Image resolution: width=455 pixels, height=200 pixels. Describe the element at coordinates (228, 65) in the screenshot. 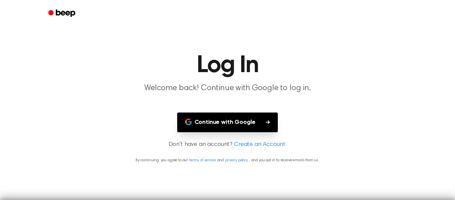

I see `h1: Log In` at that location.